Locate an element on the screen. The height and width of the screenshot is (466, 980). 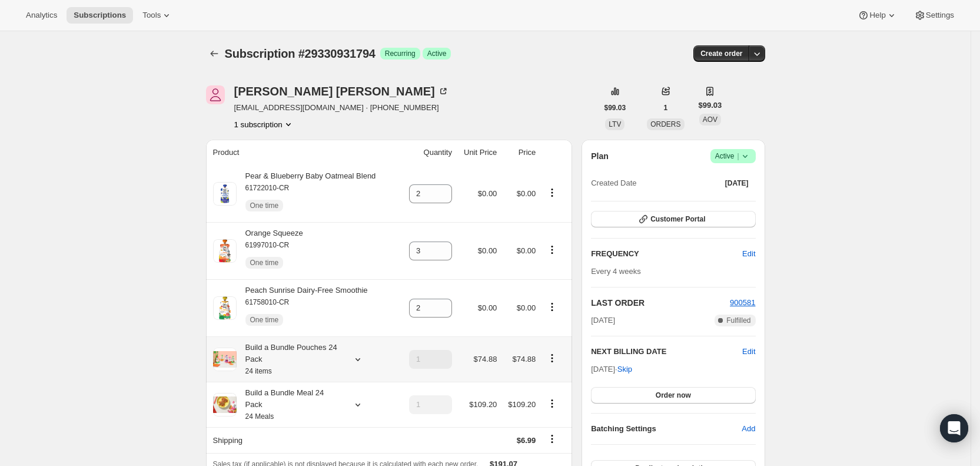
h2: NEXT BILLING DATE is located at coordinates (666, 352).